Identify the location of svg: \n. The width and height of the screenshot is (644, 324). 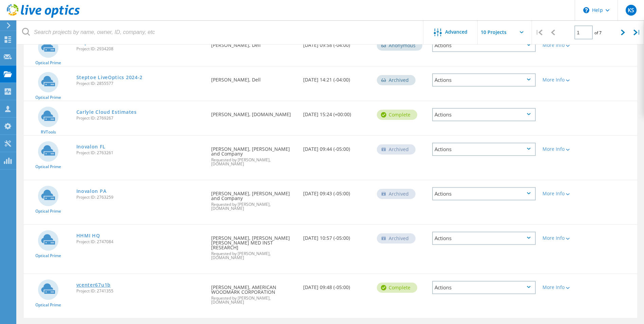
(587, 10).